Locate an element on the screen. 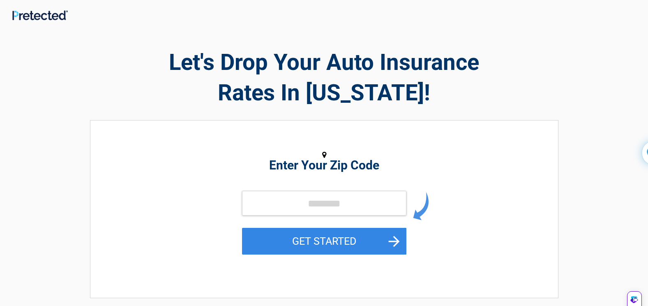 Image resolution: width=648 pixels, height=306 pixels. h2: Enter Your Zip Code is located at coordinates (324, 165).